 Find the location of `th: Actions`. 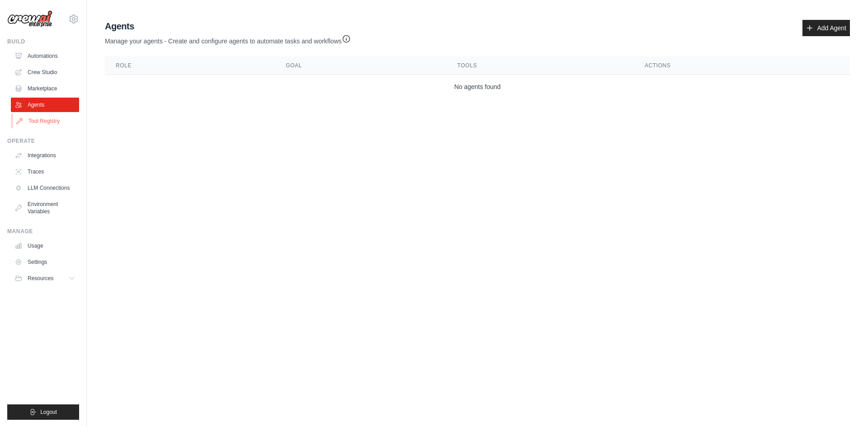

th: Actions is located at coordinates (742, 65).